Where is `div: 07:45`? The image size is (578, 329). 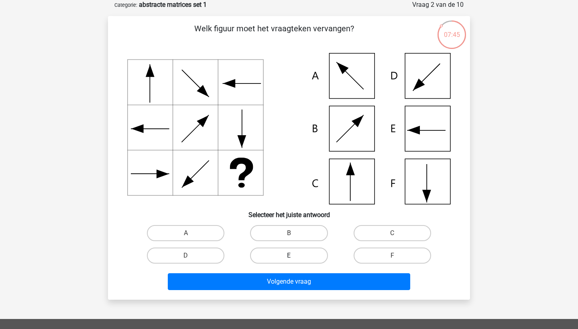 div: 07:45 is located at coordinates (451, 30).